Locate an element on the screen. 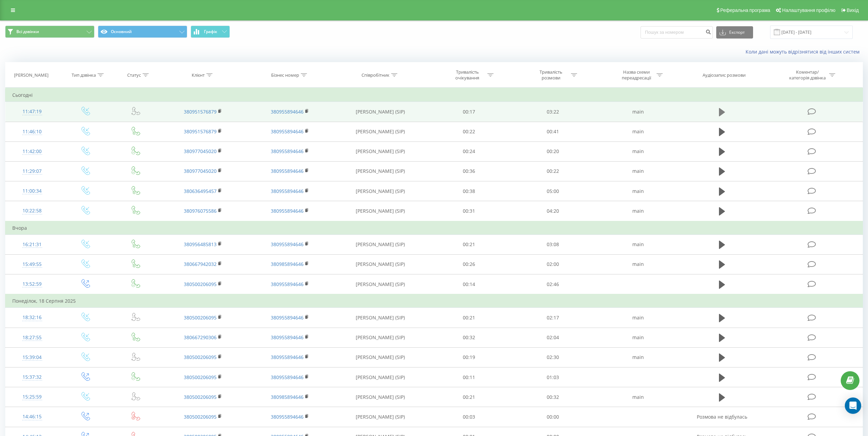 The image size is (868, 436). div: 18:27:55 is located at coordinates (32, 337).